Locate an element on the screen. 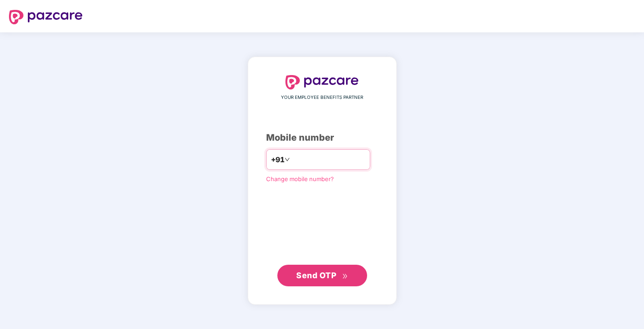  span: YOUR EMPLOYEE BENEFITS PARTNER is located at coordinates (322, 97).